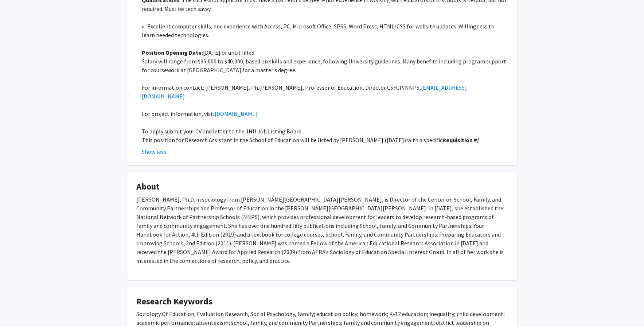 The width and height of the screenshot is (644, 327). I want to click on span: To apply submit your CV and letter to the JHU Job Listing Board_, so click(223, 131).